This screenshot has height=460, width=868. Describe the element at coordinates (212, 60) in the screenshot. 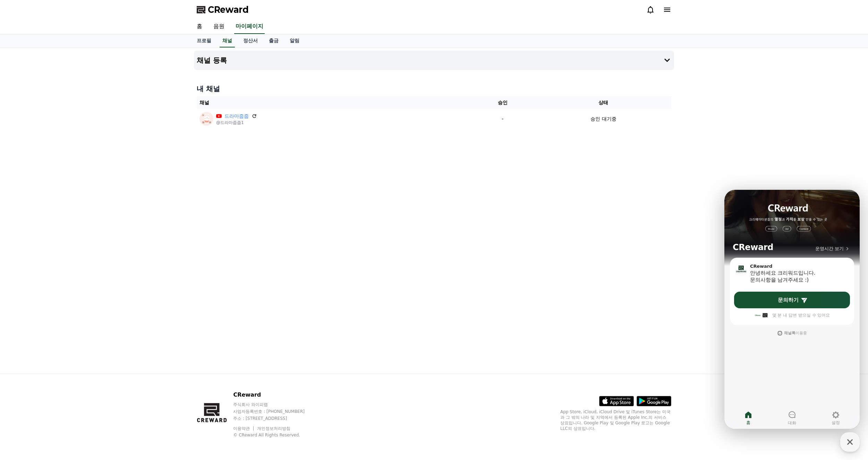

I see `h4: 채널 등록` at that location.